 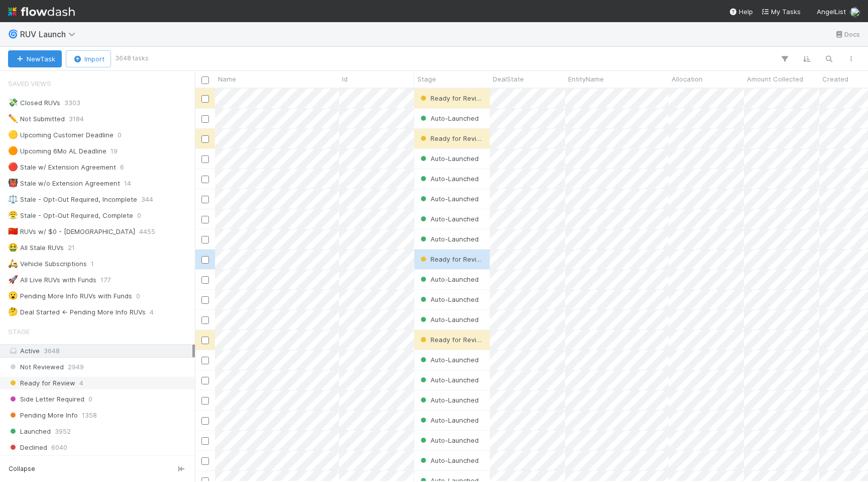 I want to click on div: Upcoming Customer Deadline, so click(x=61, y=134).